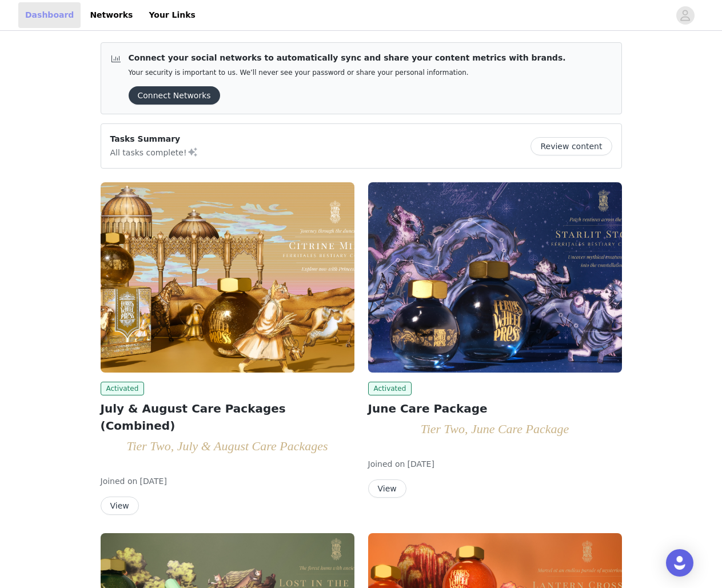 The height and width of the screenshot is (588, 722). Describe the element at coordinates (680, 563) in the screenshot. I see `div: Open Intercom Messenger` at that location.